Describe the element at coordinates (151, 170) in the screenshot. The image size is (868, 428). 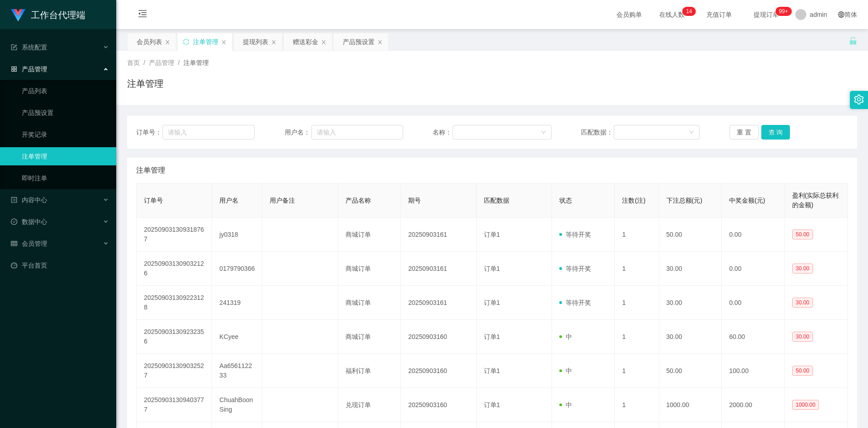
I see `span: 注单管理` at that location.